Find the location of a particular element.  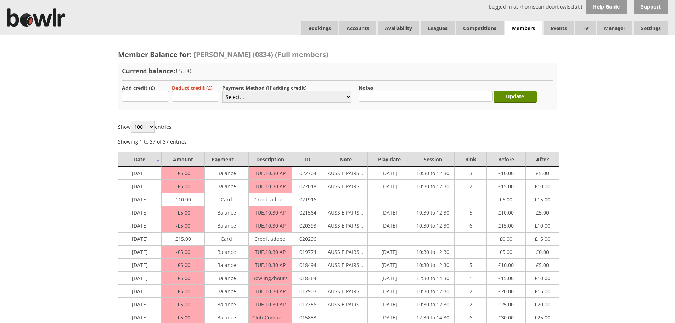

td: 017356 is located at coordinates (308, 304).